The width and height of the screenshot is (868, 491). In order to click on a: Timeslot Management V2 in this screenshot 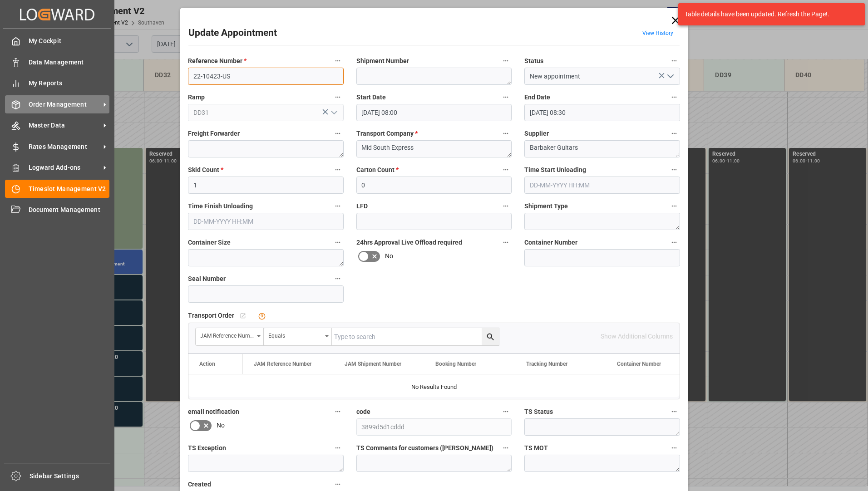, I will do `click(57, 188)`.